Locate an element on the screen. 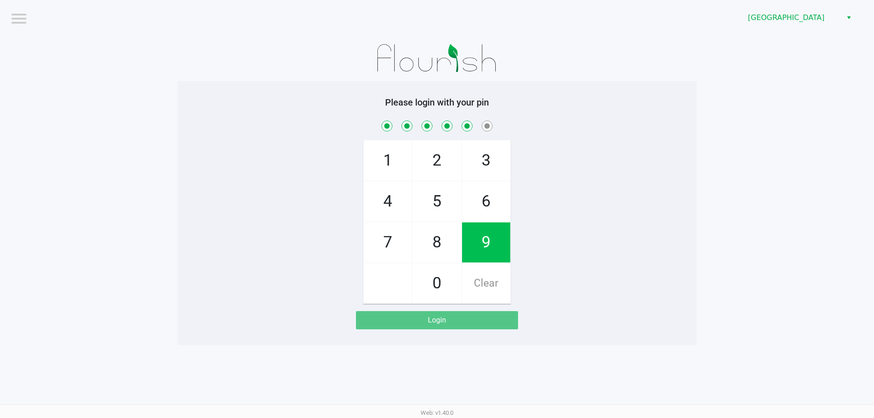 The width and height of the screenshot is (874, 418). span: 3 is located at coordinates (486, 161).